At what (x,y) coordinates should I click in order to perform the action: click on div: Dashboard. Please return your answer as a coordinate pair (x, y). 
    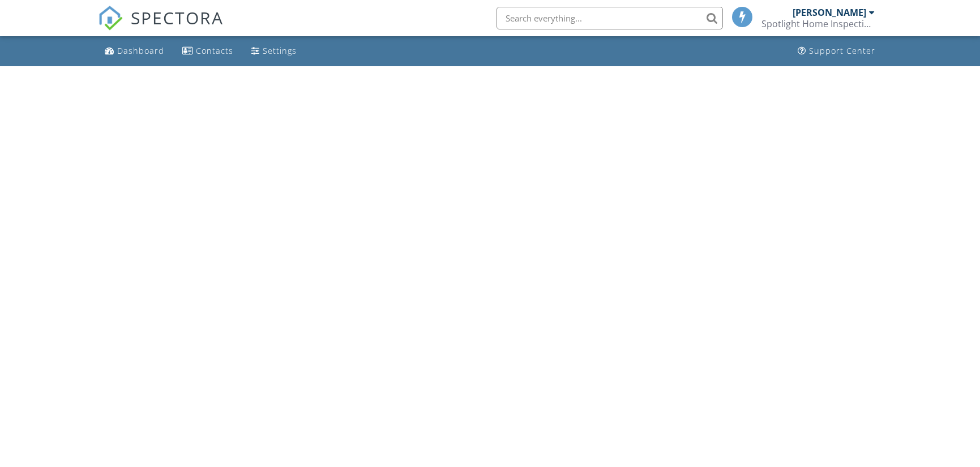
    Looking at the image, I should click on (141, 51).